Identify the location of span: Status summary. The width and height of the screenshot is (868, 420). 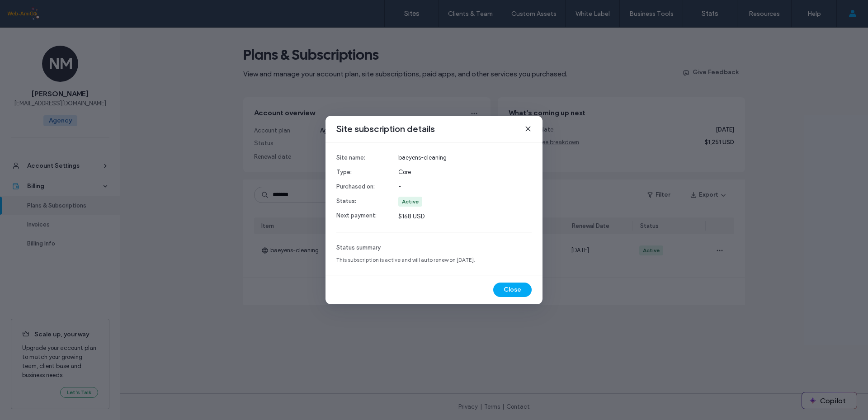
(434, 248).